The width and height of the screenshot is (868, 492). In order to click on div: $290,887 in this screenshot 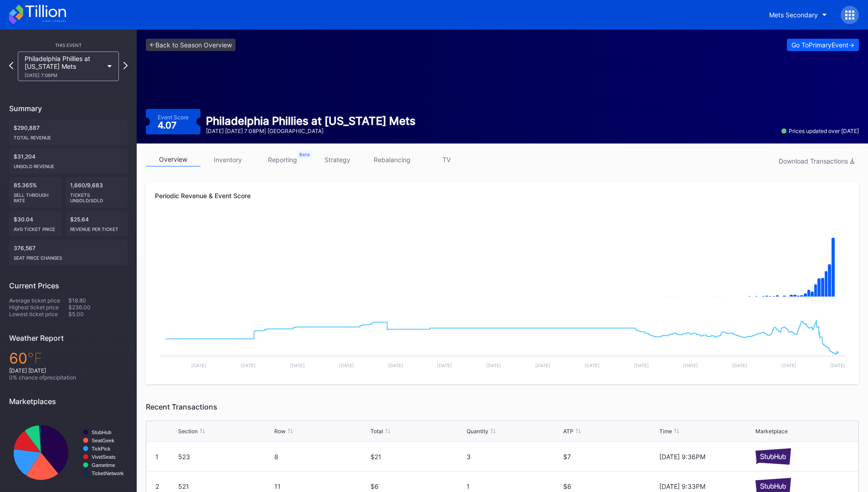, I will do `click(68, 132)`.